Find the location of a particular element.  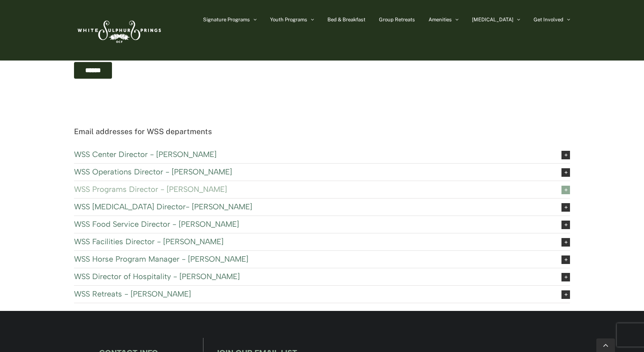

span: Youth Programs is located at coordinates (289, 19).